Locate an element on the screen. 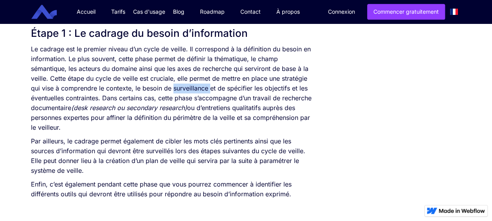 Image resolution: width=492 pixels, height=221 pixels. a: Commencer gratuitement is located at coordinates (406, 12).